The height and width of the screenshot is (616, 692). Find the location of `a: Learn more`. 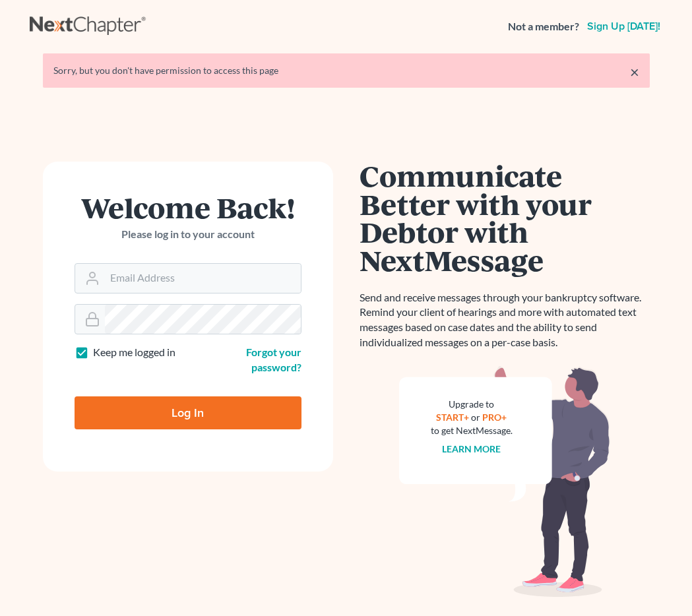

a: Learn more is located at coordinates (471, 448).